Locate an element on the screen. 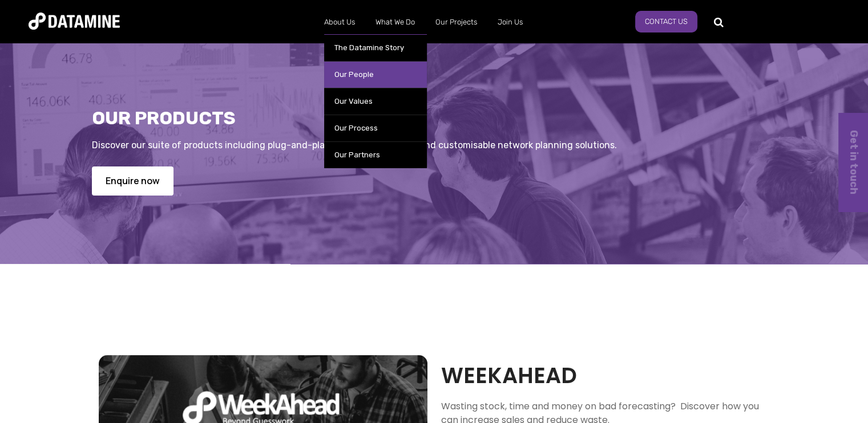  h2: Weekahead is located at coordinates (605, 376).